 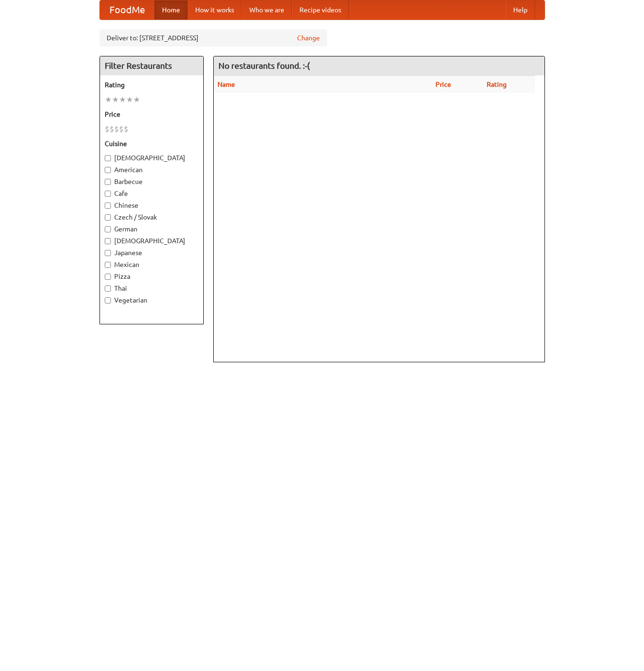 What do you see at coordinates (152, 85) in the screenshot?
I see `h5: Rating` at bounding box center [152, 85].